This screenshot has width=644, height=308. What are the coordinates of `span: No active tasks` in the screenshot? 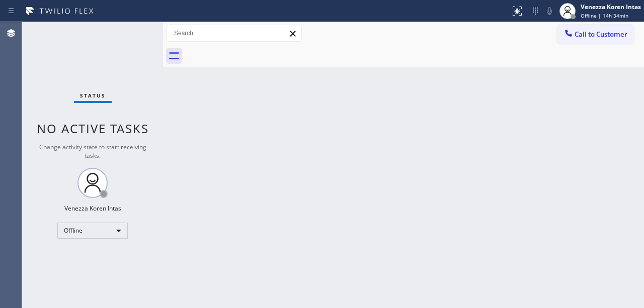 It's located at (93, 128).